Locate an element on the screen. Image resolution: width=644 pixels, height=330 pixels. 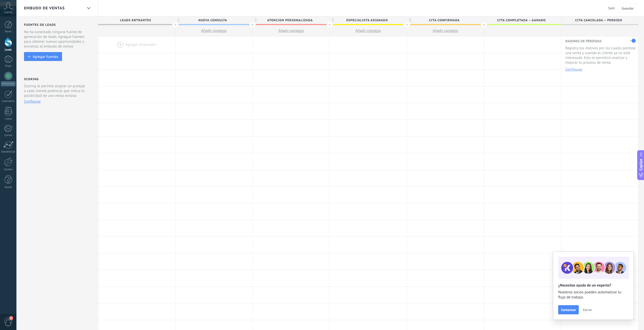
span: Leads Entrantes is located at coordinates (135, 20).